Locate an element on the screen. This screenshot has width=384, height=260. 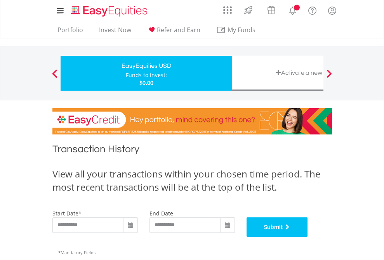
a: AppsGrid is located at coordinates (227, 8).